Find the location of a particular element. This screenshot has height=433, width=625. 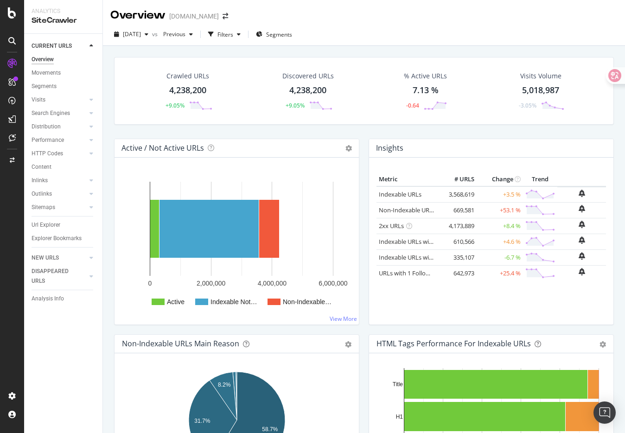

a: Overview is located at coordinates (64, 59).